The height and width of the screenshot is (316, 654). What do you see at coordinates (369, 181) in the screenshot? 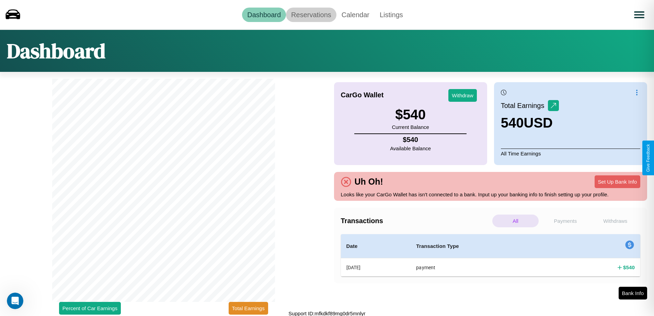
I see `h4: Uh Oh!` at bounding box center [369, 181].